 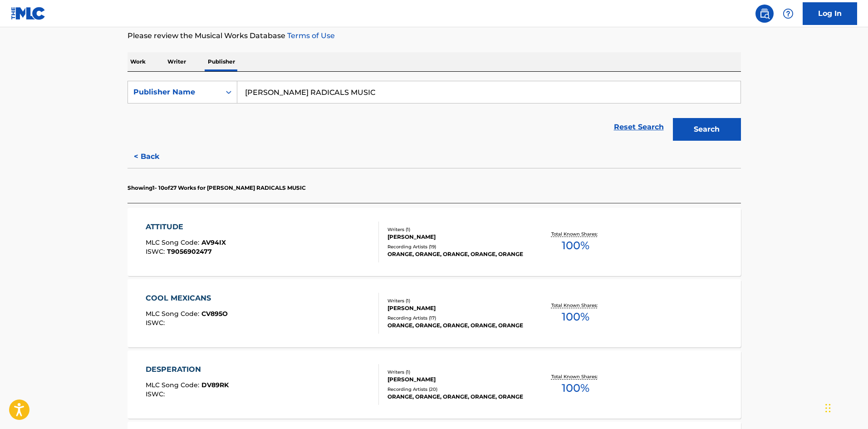 What do you see at coordinates (310, 36) in the screenshot?
I see `a: Terms of Use` at bounding box center [310, 36].